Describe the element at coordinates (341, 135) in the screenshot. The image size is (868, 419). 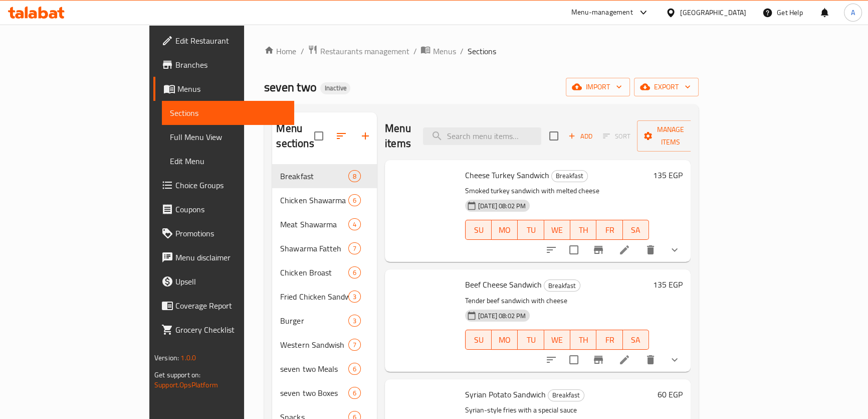
I see `span: Sort sections` at that location.